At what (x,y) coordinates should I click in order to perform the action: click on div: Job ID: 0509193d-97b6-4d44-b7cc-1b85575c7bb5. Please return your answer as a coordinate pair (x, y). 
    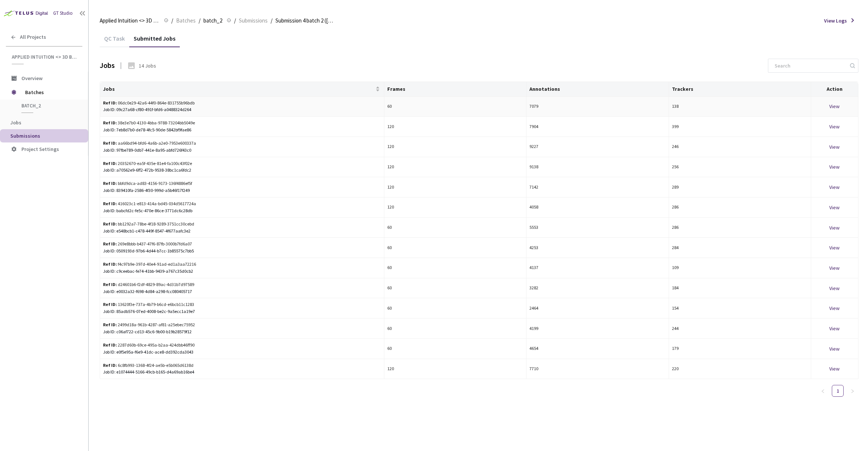
    Looking at the image, I should click on (242, 251).